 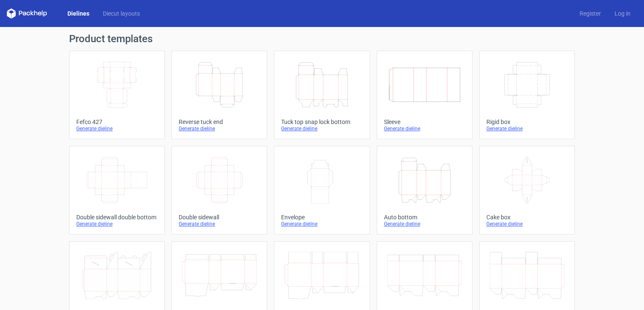 What do you see at coordinates (117, 217) in the screenshot?
I see `div: Double sidewall double bottom` at bounding box center [117, 217].